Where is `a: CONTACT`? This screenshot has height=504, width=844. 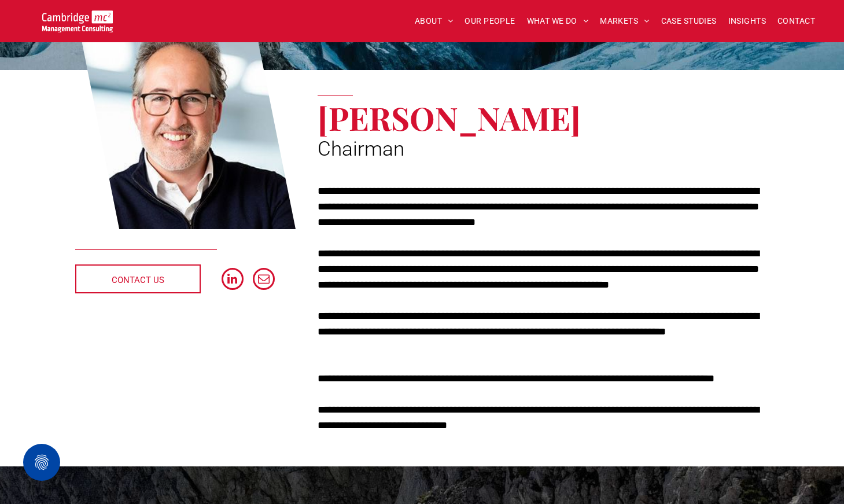 a: CONTACT is located at coordinates (797, 21).